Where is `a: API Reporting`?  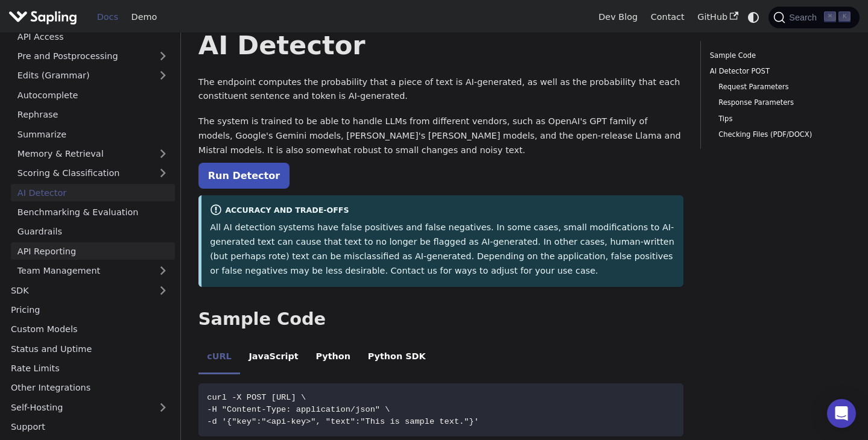
a: API Reporting is located at coordinates (92, 251).